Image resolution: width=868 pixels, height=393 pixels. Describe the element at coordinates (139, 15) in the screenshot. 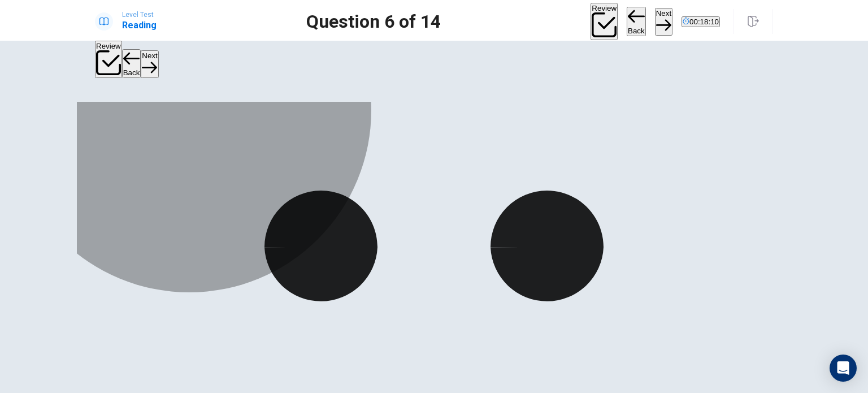

I see `span: Level Test` at that location.